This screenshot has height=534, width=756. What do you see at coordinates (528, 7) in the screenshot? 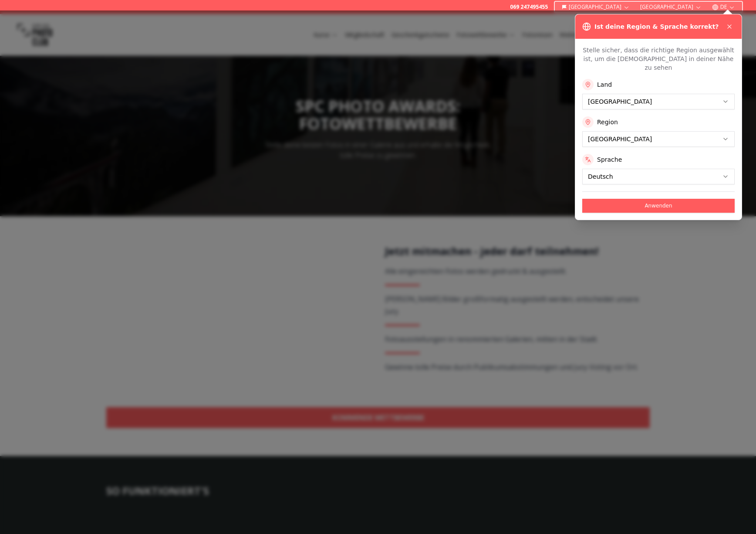
I see `a: 069 247495455` at bounding box center [528, 7].